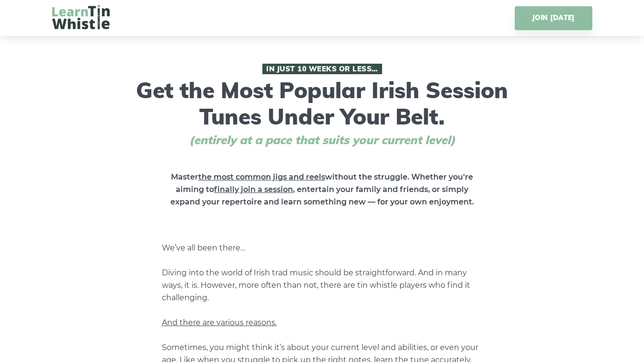  Describe the element at coordinates (219, 322) in the screenshot. I see `span: And there are various reasons.` at that location.